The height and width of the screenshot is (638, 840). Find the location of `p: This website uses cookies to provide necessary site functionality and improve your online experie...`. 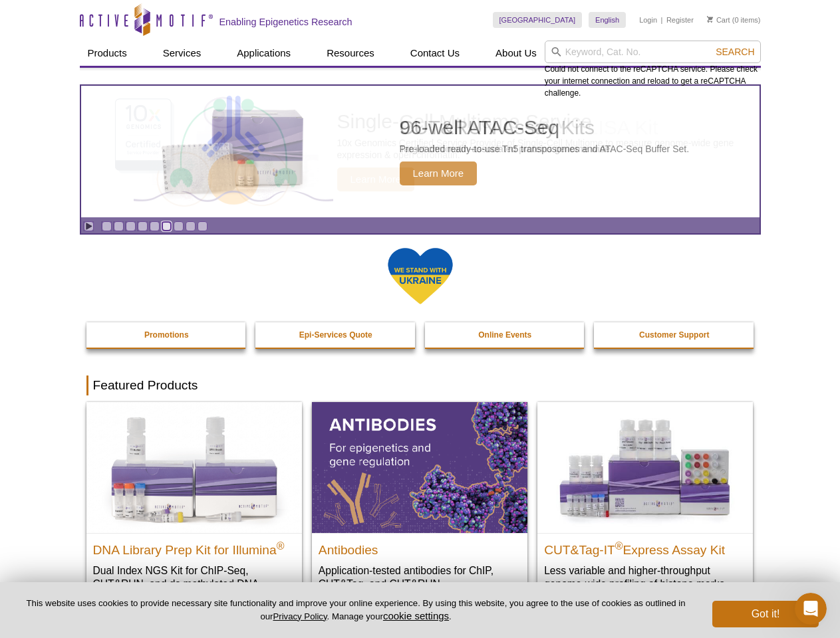

p: This website uses cookies to provide necessary site functionality and improve your online experie... is located at coordinates (356, 610).